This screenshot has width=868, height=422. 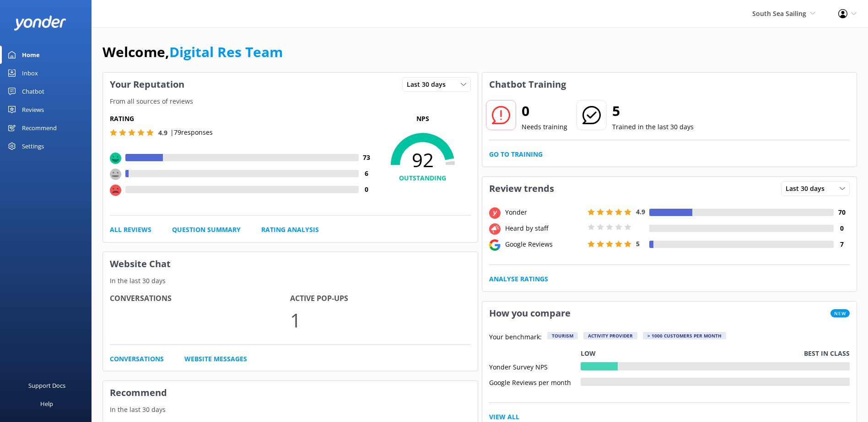 What do you see at coordinates (366, 174) in the screenshot?
I see `h4: 6` at bounding box center [366, 174].